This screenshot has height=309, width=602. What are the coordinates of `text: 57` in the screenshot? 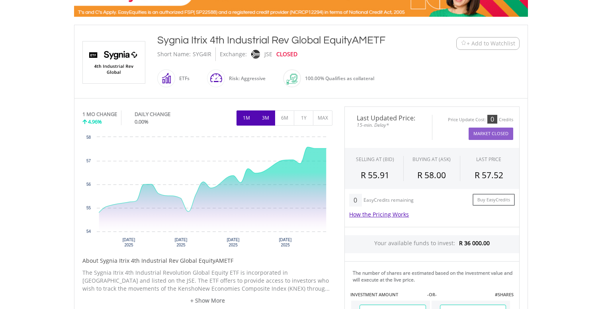 It's located at (89, 161).